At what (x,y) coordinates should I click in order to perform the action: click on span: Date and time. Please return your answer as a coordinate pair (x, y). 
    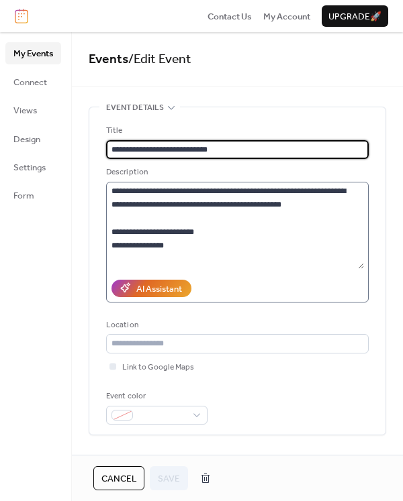
    Looking at the image, I should click on (134, 458).